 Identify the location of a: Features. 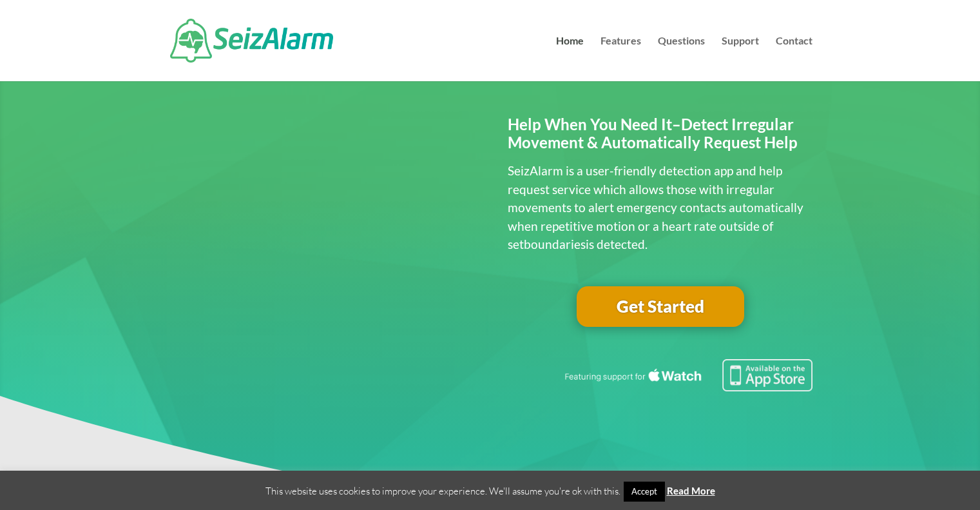
(621, 59).